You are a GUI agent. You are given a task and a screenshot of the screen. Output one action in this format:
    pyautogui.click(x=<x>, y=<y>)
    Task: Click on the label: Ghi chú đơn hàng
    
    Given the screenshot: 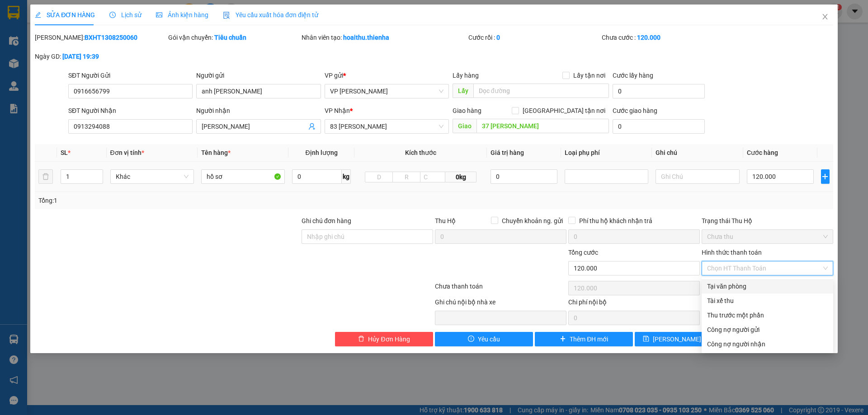 What is the action you would take?
    pyautogui.click(x=326, y=221)
    